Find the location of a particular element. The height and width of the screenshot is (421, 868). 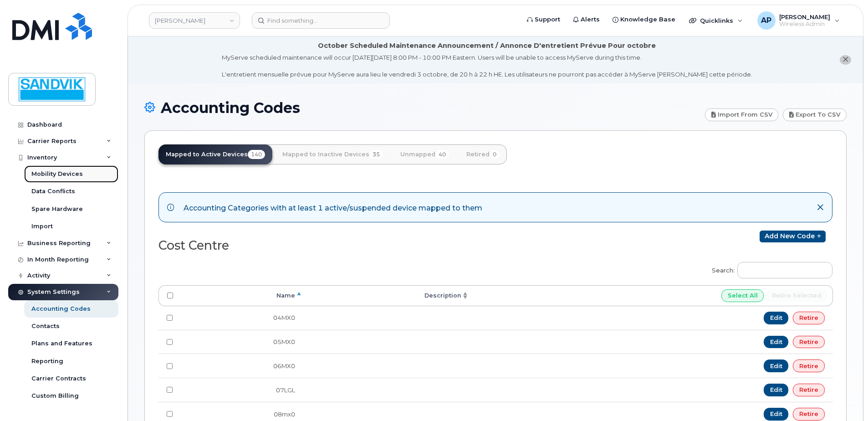

td: 07LGL is located at coordinates (242, 390).